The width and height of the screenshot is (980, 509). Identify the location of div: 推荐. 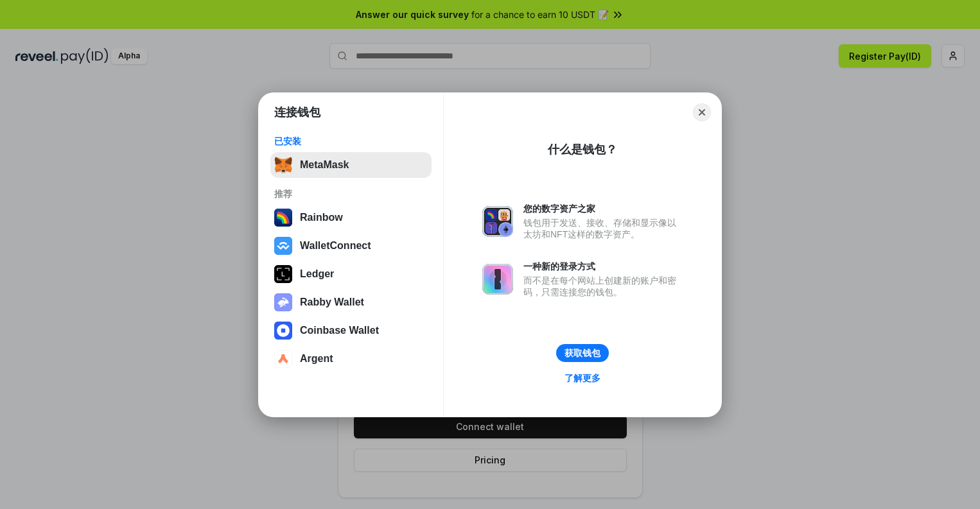
(351, 194).